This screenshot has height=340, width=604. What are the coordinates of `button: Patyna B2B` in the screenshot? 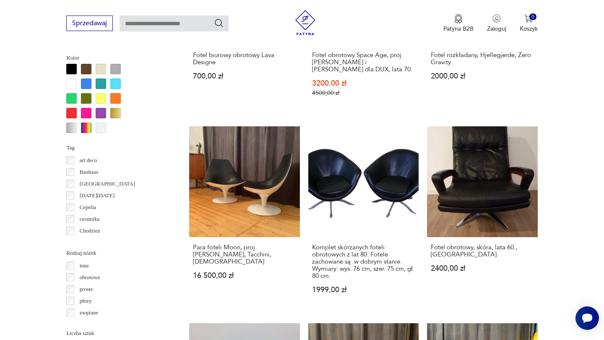 It's located at (459, 23).